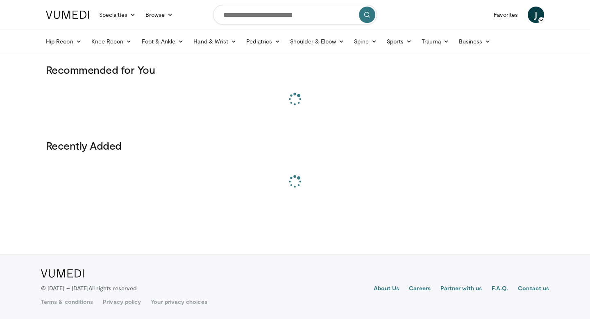 This screenshot has width=590, height=319. I want to click on a: Hip Recon, so click(64, 41).